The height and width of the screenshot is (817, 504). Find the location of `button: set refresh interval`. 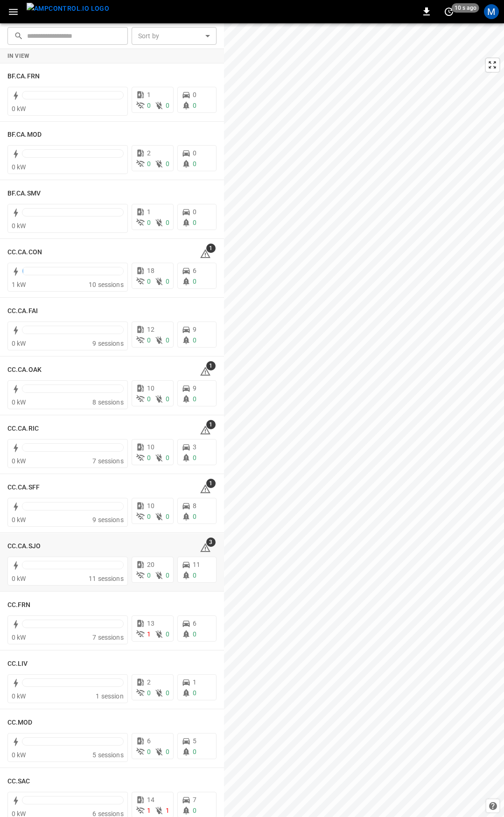

button: set refresh interval is located at coordinates (449, 12).